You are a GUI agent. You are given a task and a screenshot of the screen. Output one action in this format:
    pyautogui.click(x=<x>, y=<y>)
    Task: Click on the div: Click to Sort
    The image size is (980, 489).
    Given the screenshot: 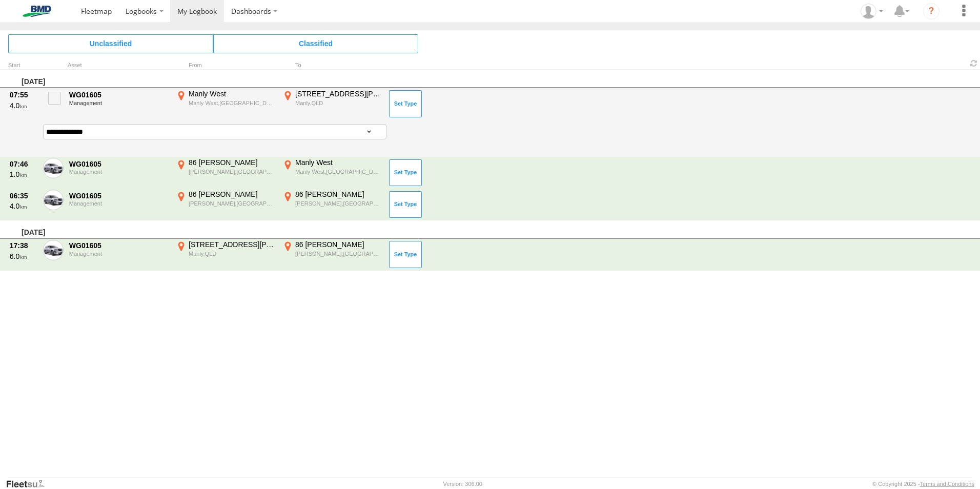 What is the action you would take?
    pyautogui.click(x=24, y=66)
    